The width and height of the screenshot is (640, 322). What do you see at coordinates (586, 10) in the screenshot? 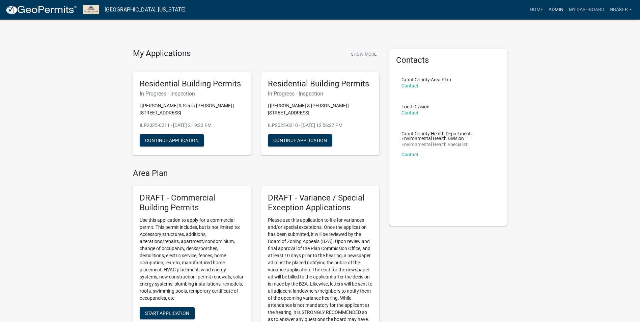
I see `a: My Dashboard` at bounding box center [586, 10].